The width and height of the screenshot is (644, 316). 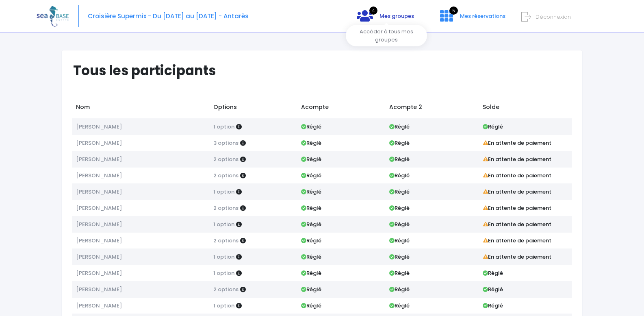 I want to click on td: Nom, so click(x=141, y=109).